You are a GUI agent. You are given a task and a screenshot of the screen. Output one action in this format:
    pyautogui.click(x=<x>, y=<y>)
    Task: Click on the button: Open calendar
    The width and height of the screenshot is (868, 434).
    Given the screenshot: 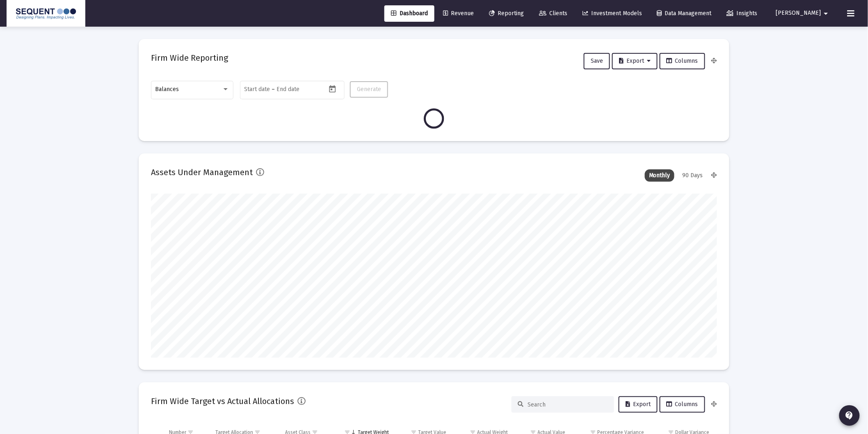 What is the action you would take?
    pyautogui.click(x=333, y=89)
    